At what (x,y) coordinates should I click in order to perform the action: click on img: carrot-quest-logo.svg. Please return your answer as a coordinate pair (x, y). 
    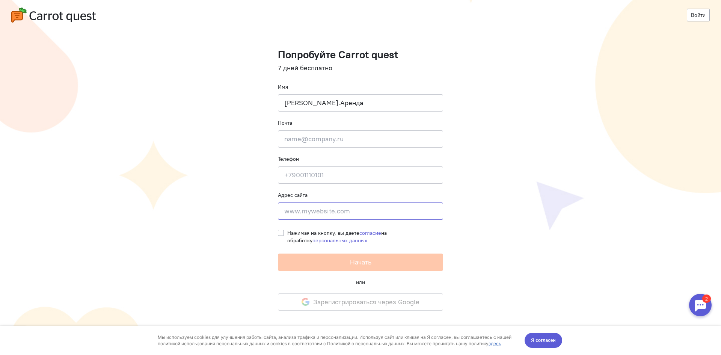
    Looking at the image, I should click on (53, 15).